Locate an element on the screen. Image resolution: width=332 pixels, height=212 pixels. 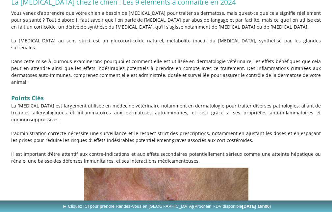
span: (Prochain RDV disponible ) is located at coordinates (232, 206).